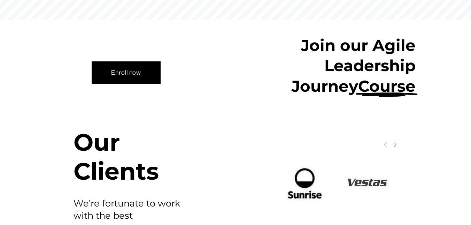  What do you see at coordinates (356, 66) in the screenshot?
I see `strong: Join our Agile Leadership Journey` at bounding box center [356, 66].